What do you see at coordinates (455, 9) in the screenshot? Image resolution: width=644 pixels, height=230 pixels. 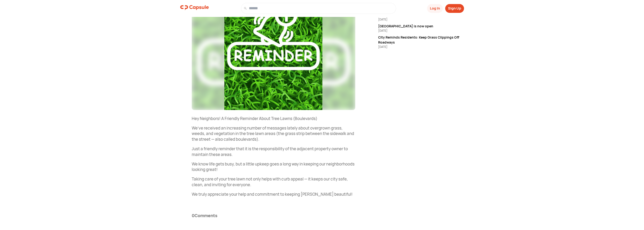 I see `button: Sign Up` at bounding box center [455, 9].